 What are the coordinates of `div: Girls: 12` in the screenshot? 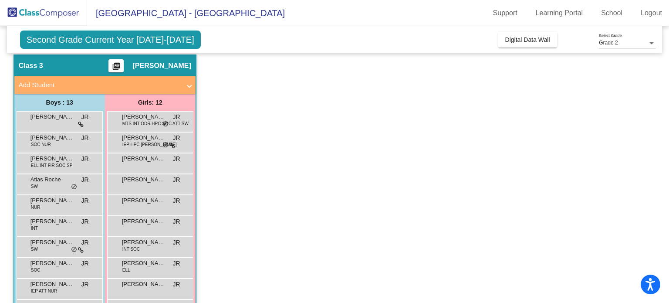 It's located at (150, 102).